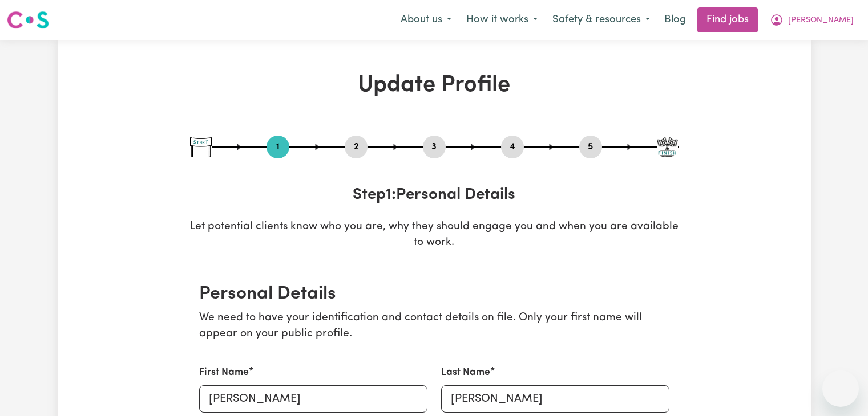 The image size is (868, 416). I want to click on h3: Step 1 : Personal Details, so click(434, 196).